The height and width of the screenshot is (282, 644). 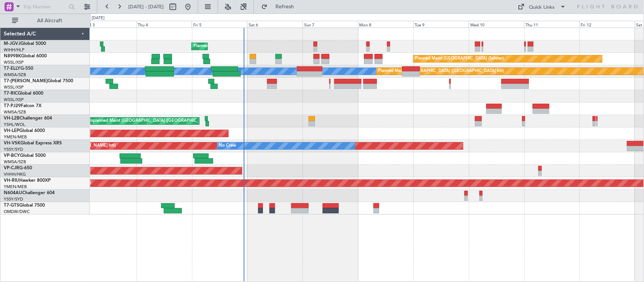 What do you see at coordinates (12, 119) in the screenshot?
I see `span: VH-L2B` at bounding box center [12, 119].